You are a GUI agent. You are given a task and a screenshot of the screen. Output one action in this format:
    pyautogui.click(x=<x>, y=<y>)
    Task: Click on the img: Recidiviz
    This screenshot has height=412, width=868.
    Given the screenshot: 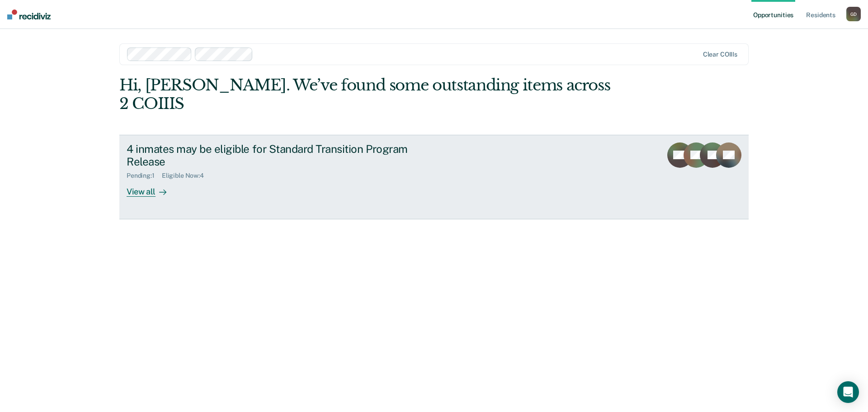 What is the action you would take?
    pyautogui.click(x=29, y=14)
    